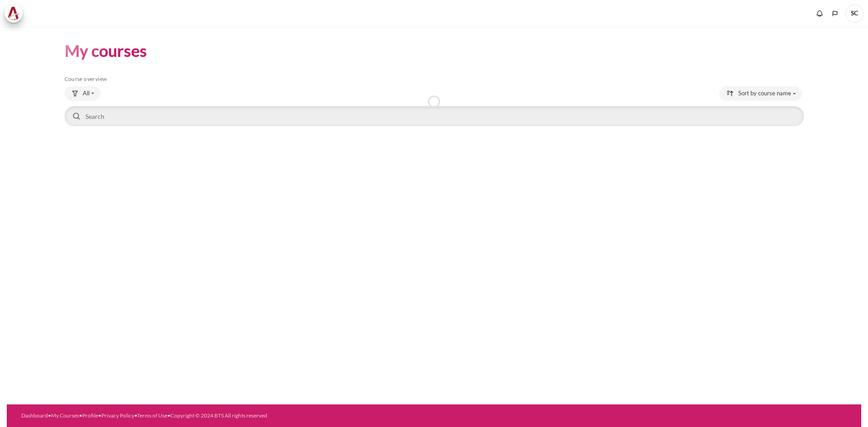  Describe the element at coordinates (152, 415) in the screenshot. I see `a: Terms of Use` at that location.